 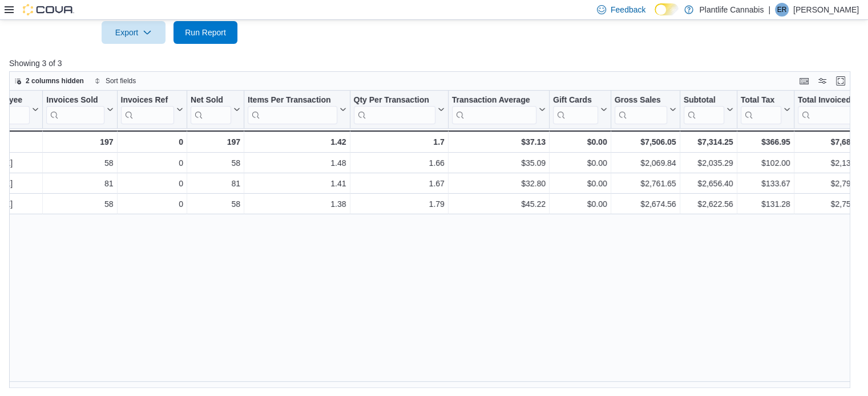 I want to click on div: $366.95, so click(x=765, y=142).